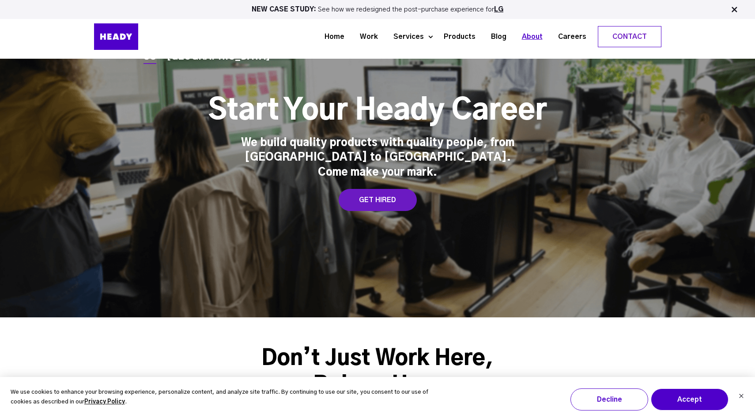 The width and height of the screenshot is (755, 418). What do you see at coordinates (378, 200) in the screenshot?
I see `div: GET HIRED` at bounding box center [378, 200].